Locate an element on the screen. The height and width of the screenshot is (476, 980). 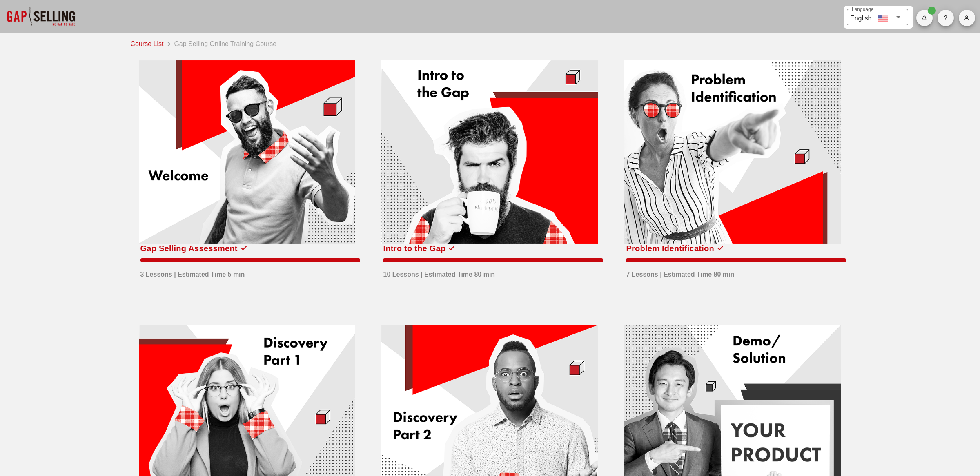
div: Gap Selling Assessment is located at coordinates (189, 248).